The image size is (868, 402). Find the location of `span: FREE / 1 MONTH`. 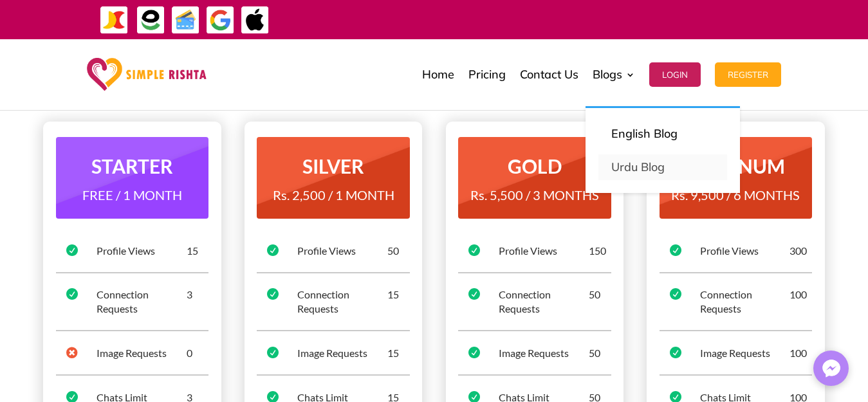

span: FREE / 1 MONTH is located at coordinates (132, 195).